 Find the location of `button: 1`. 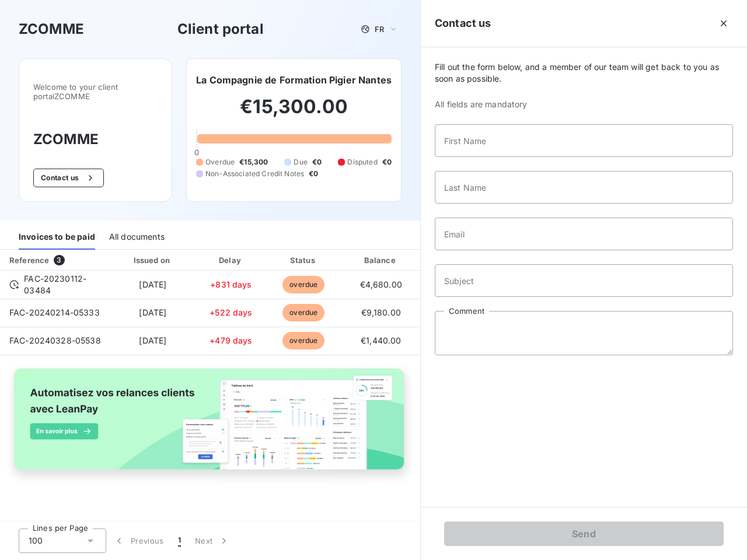

button: 1 is located at coordinates (179, 541).